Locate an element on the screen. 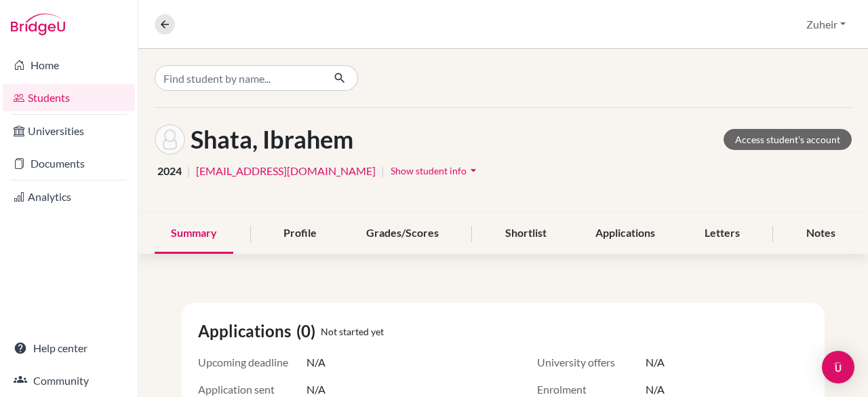  span: University offers is located at coordinates (591, 362).